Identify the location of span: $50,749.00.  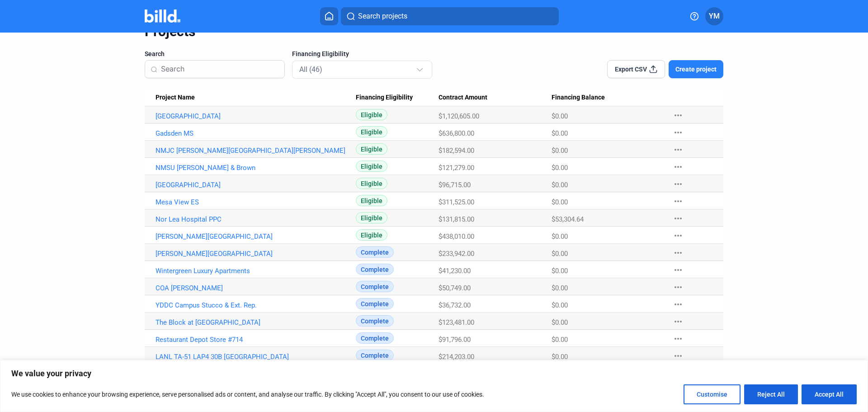
(455, 288).